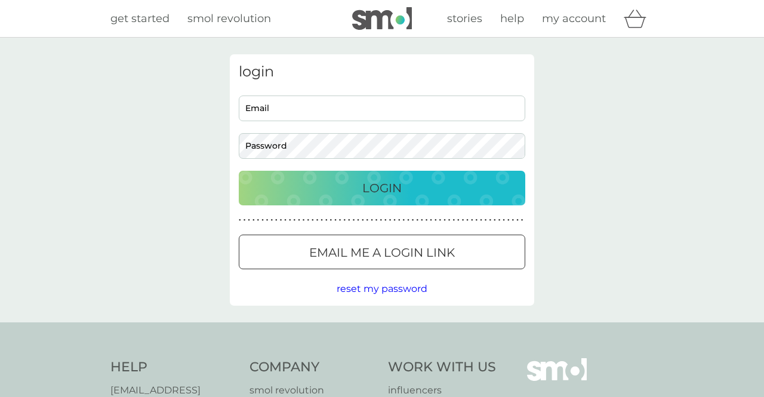 This screenshot has height=397, width=764. I want to click on a: stories, so click(464, 19).